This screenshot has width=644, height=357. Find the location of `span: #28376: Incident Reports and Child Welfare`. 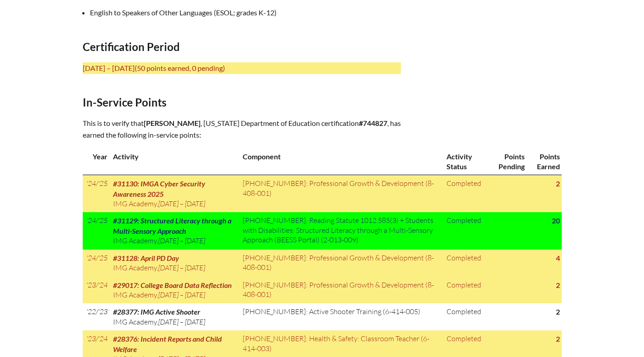

span: #28376: Incident Reports and Child Welfare is located at coordinates (167, 344).